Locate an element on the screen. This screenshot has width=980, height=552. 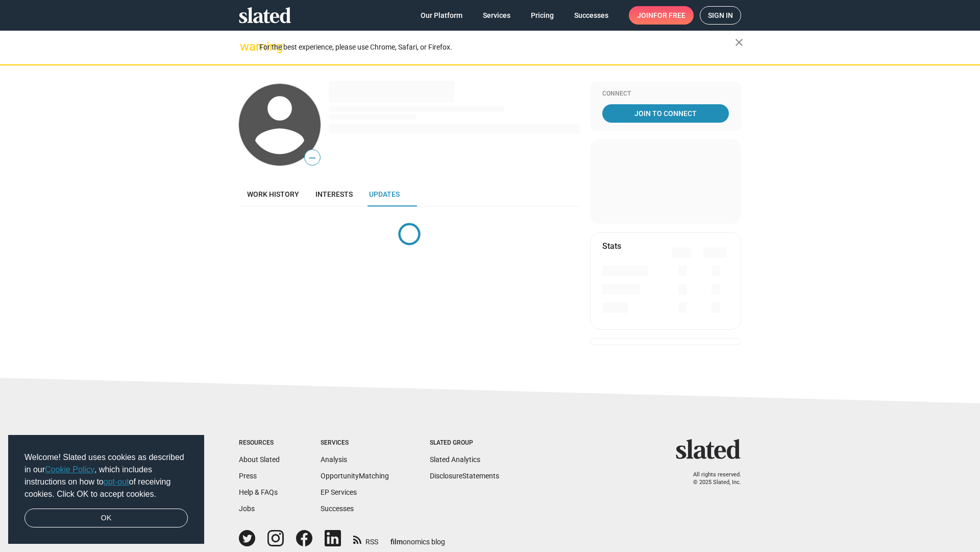
a: Updates is located at coordinates (384, 194).